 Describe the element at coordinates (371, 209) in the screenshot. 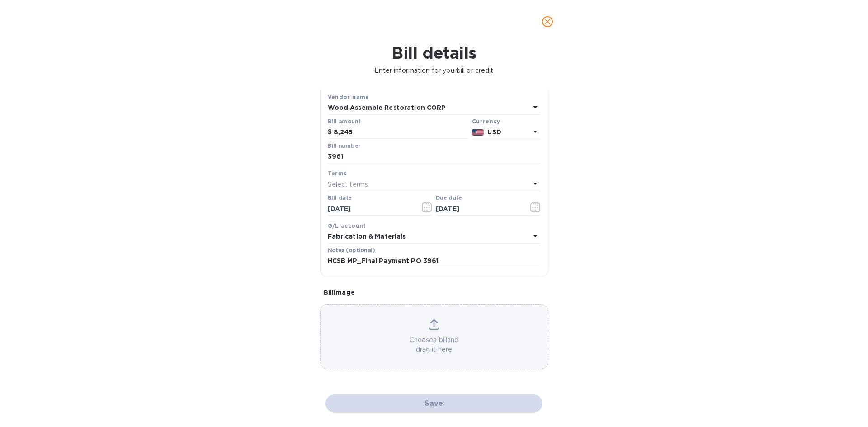

I see `input: Select date` at that location.